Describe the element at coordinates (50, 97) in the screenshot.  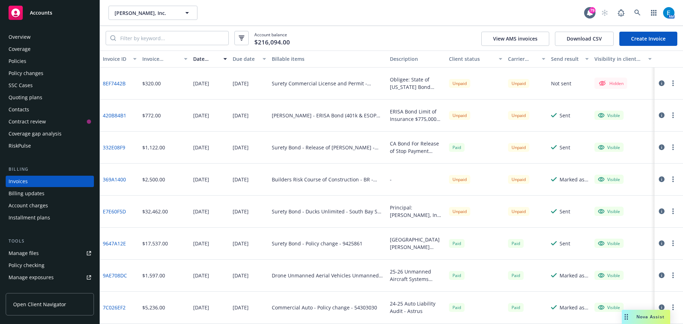
I see `a: Quoting plans` at that location.